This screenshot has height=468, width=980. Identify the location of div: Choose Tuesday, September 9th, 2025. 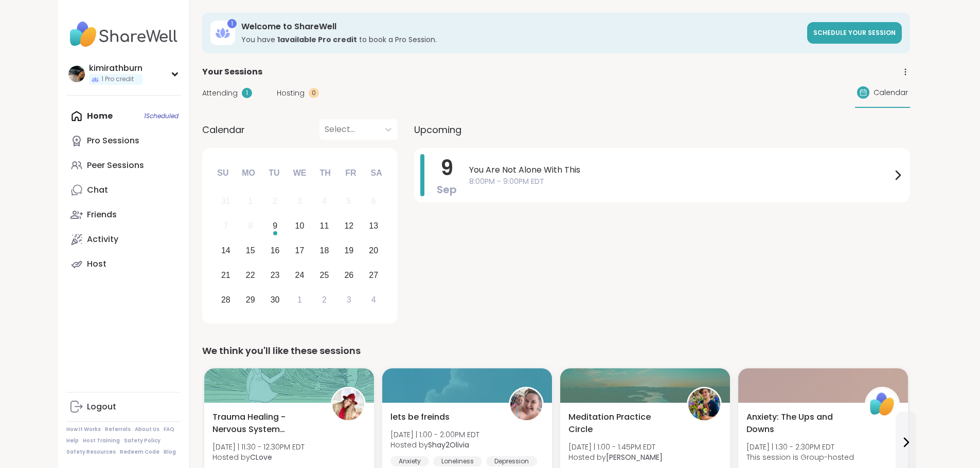
(275, 226).